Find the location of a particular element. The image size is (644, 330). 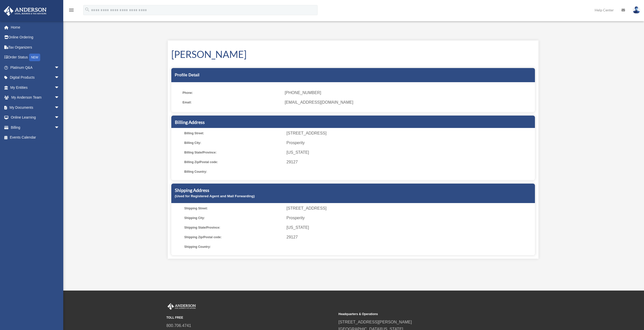

small: (Used for Registered Agent and Mail Forwarding) is located at coordinates (215, 196).